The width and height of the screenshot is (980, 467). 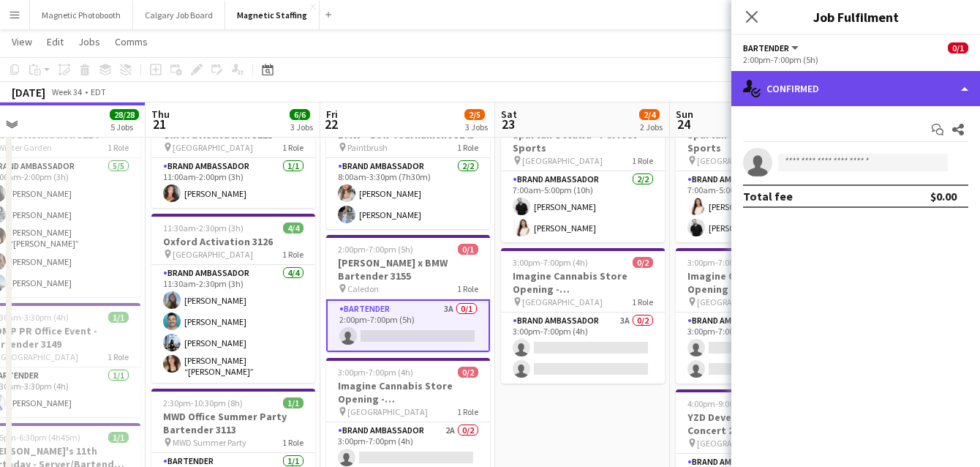 I want to click on a: Edit, so click(x=55, y=41).